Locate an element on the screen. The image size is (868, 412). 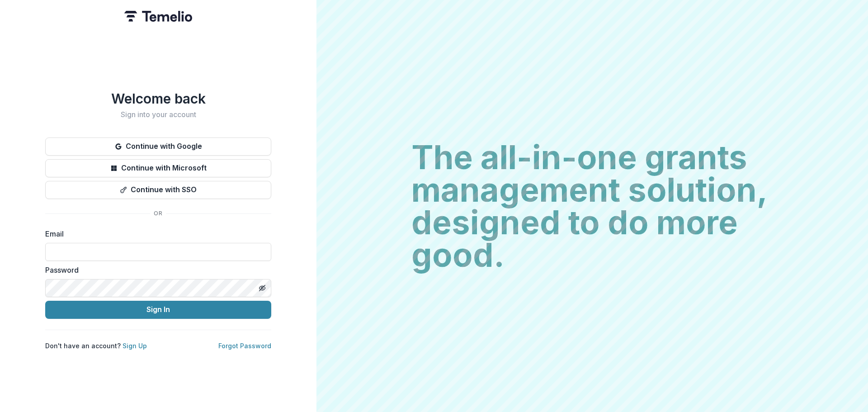
button: Toggle password visibility is located at coordinates (262, 288).